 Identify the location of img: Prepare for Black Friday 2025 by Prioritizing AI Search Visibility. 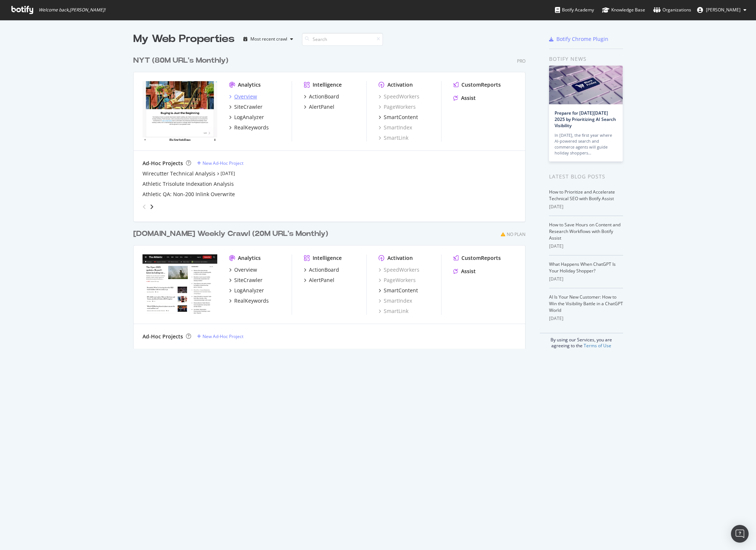
(586, 85).